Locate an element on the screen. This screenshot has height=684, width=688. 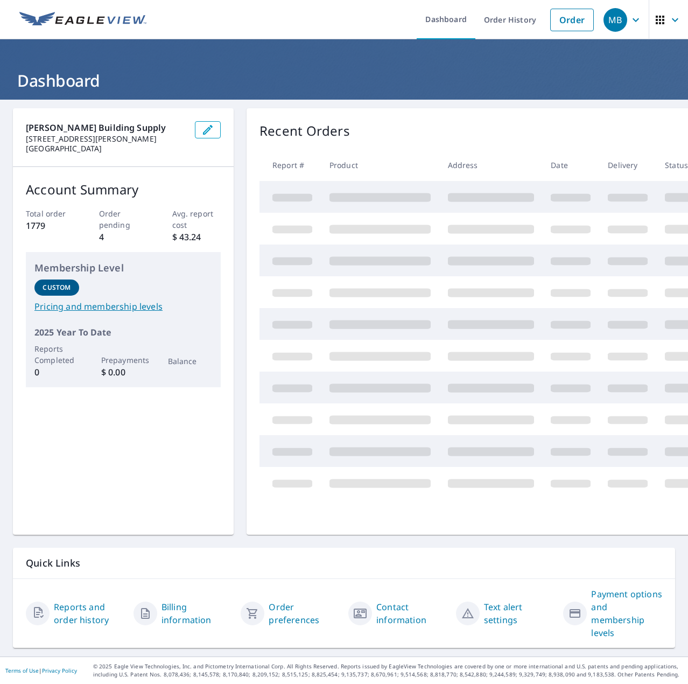
a: Pricing and membership levels is located at coordinates (123, 306).